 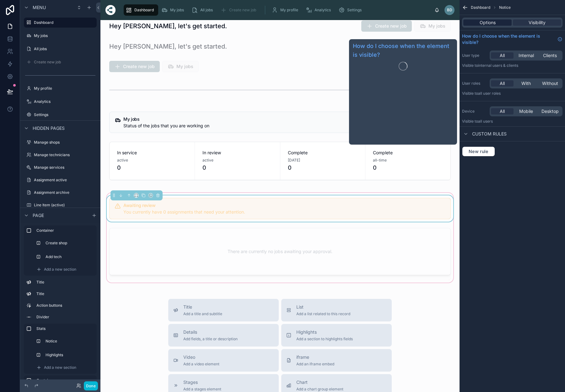 What do you see at coordinates (498, 65) in the screenshot?
I see `span: Internal users & clients` at bounding box center [498, 65].